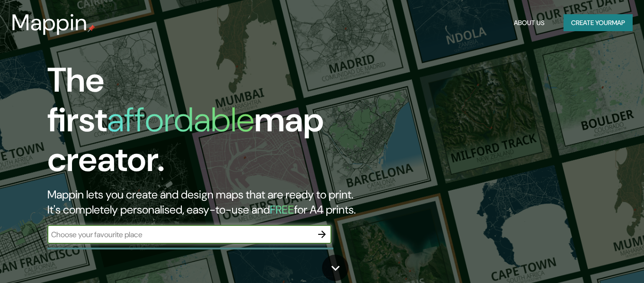 The image size is (644, 283). I want to click on button: About Us, so click(529, 23).